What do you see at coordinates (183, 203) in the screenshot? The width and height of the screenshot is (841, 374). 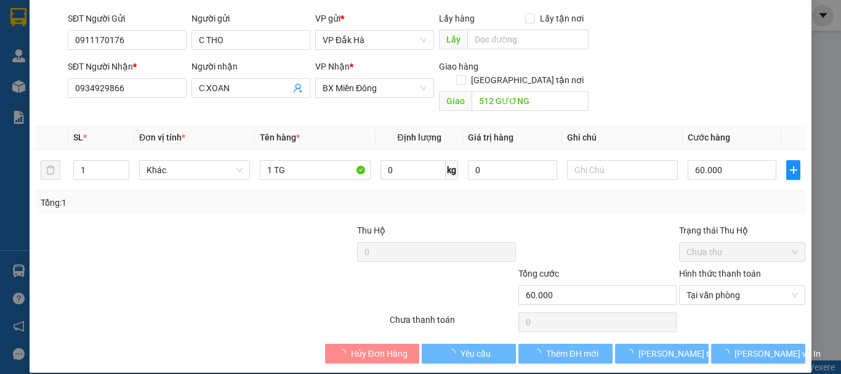 I see `div: Tổng: 1` at bounding box center [183, 203].